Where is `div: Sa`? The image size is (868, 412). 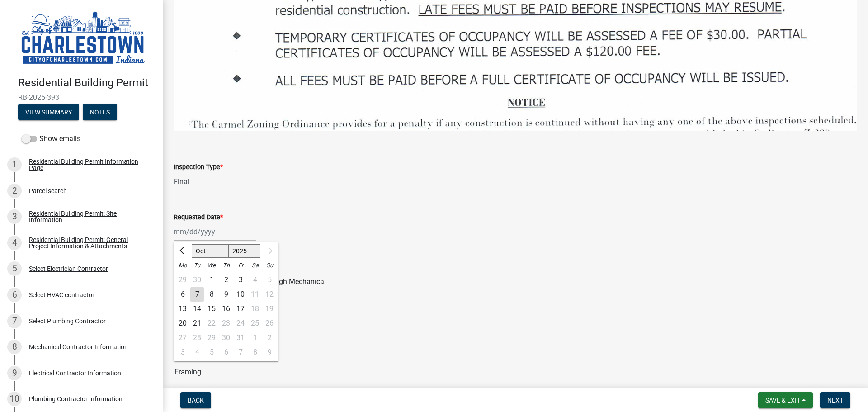 div: Sa is located at coordinates (255, 265).